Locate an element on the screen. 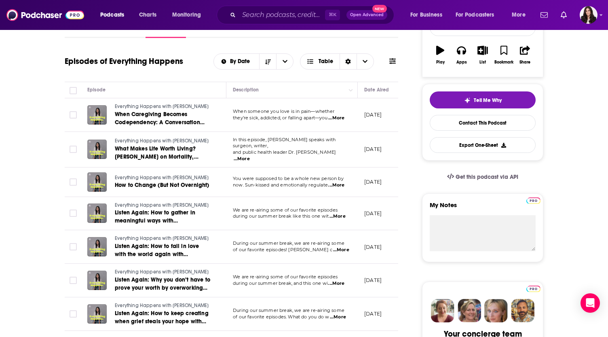  div: Play is located at coordinates (440, 62).